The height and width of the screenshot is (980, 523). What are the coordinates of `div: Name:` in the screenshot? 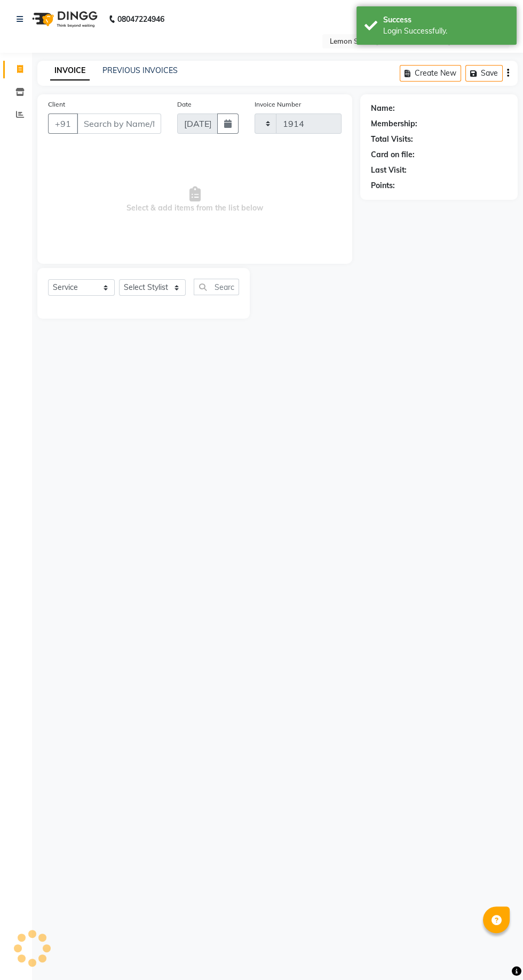 It's located at (382, 108).